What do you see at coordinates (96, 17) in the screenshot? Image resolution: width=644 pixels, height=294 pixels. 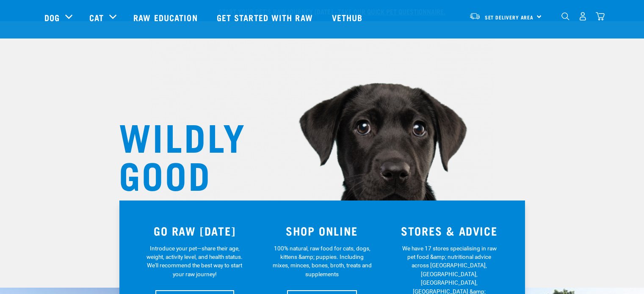 I see `a: Cat` at bounding box center [96, 17].